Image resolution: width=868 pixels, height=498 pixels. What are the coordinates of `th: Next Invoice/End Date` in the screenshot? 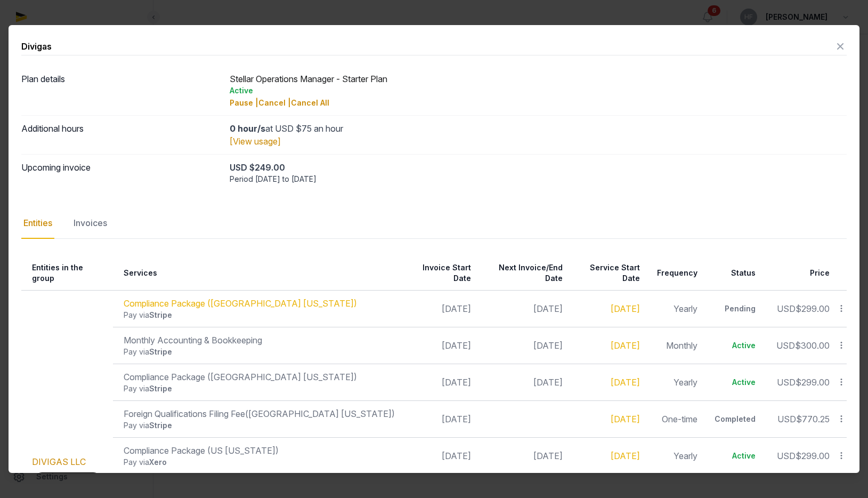 It's located at (523, 273).